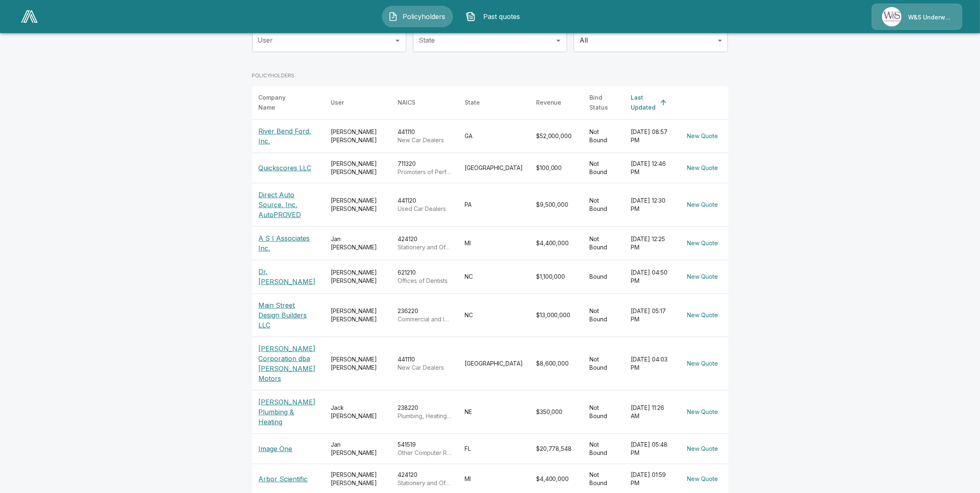 The height and width of the screenshot is (493, 980). What do you see at coordinates (557, 243) in the screenshot?
I see `td: $4,400,000` at bounding box center [557, 243].